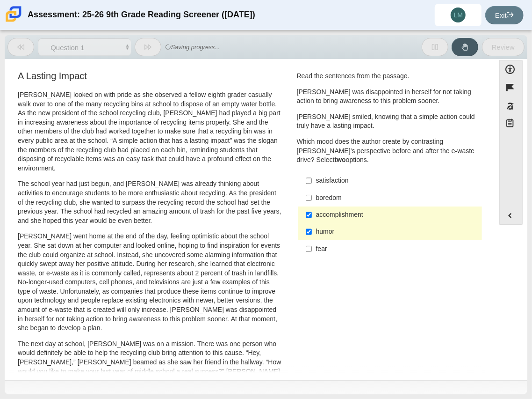 Image resolution: width=532 pixels, height=399 pixels. What do you see at coordinates (397, 215) in the screenshot?
I see `div: accomplishment` at bounding box center [397, 215].